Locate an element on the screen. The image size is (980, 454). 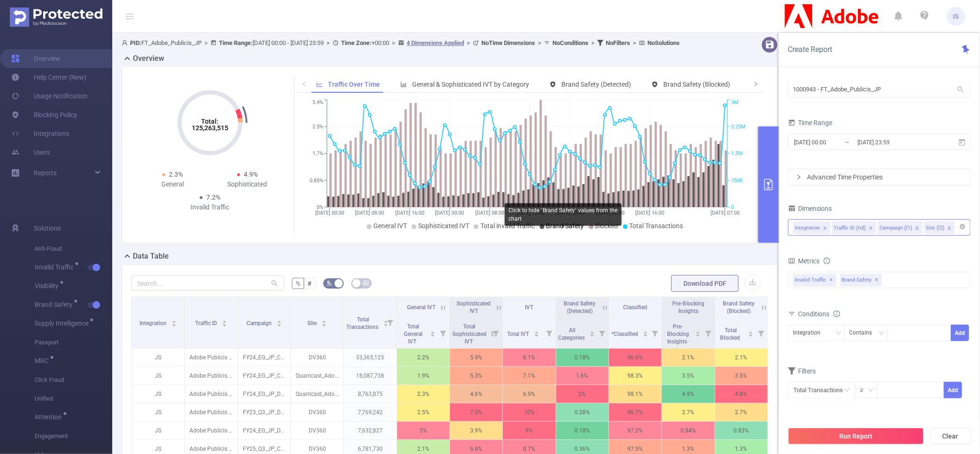
p: 8,763,875 is located at coordinates (370, 393).